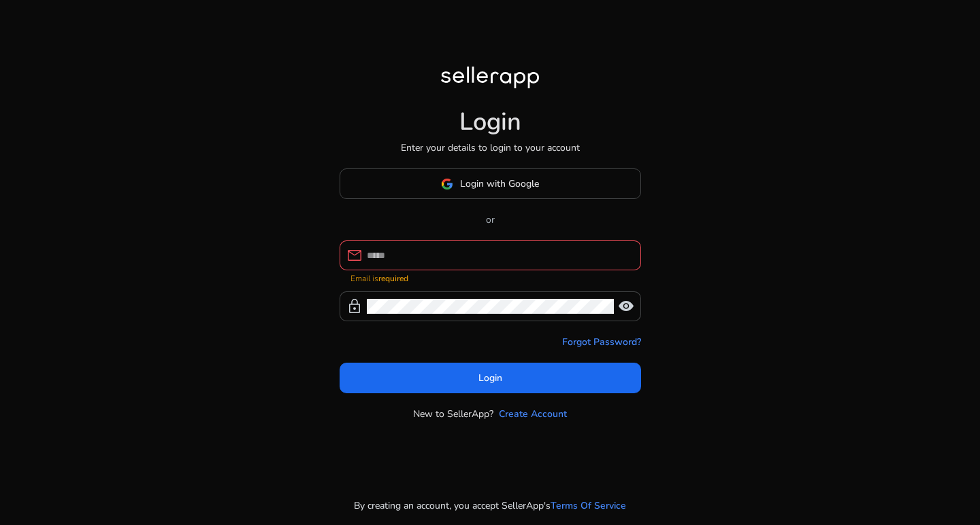 This screenshot has width=980, height=525. What do you see at coordinates (499, 183) in the screenshot?
I see `span: Login with Google` at bounding box center [499, 183].